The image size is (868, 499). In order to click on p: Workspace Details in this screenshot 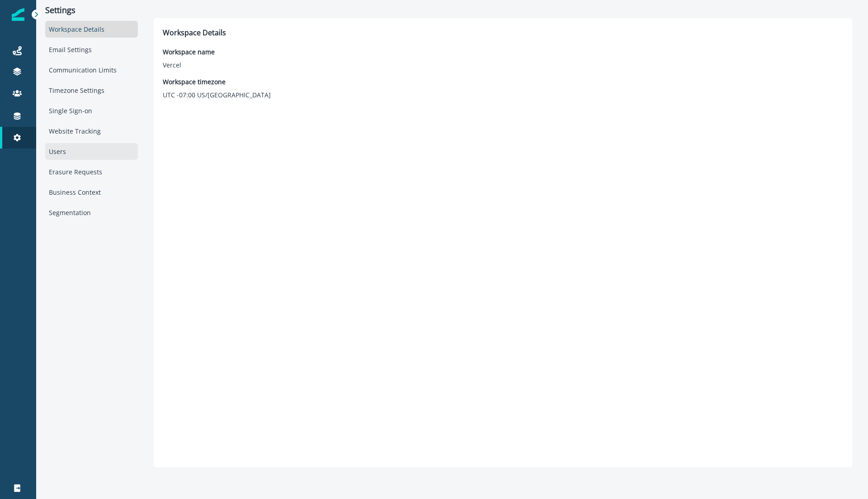, I will do `click(503, 32)`.